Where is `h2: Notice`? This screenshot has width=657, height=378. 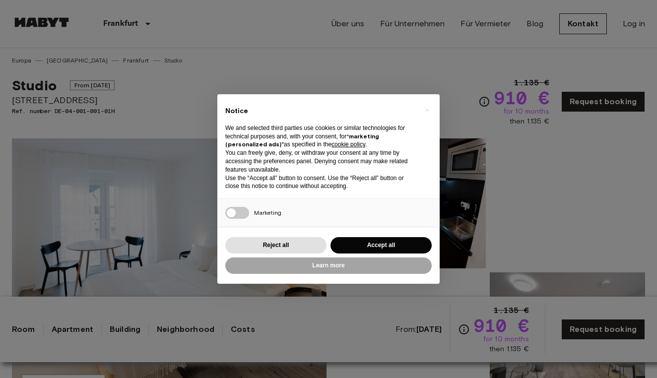 h2: Notice is located at coordinates (321, 111).